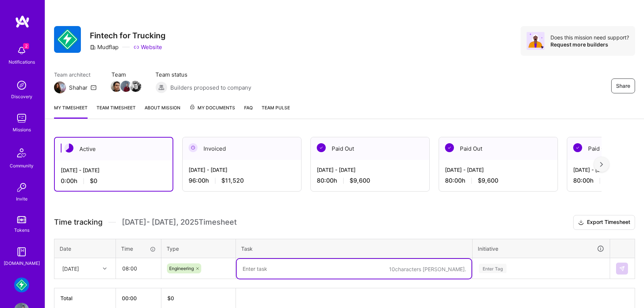  I want to click on a: Website, so click(147, 47).